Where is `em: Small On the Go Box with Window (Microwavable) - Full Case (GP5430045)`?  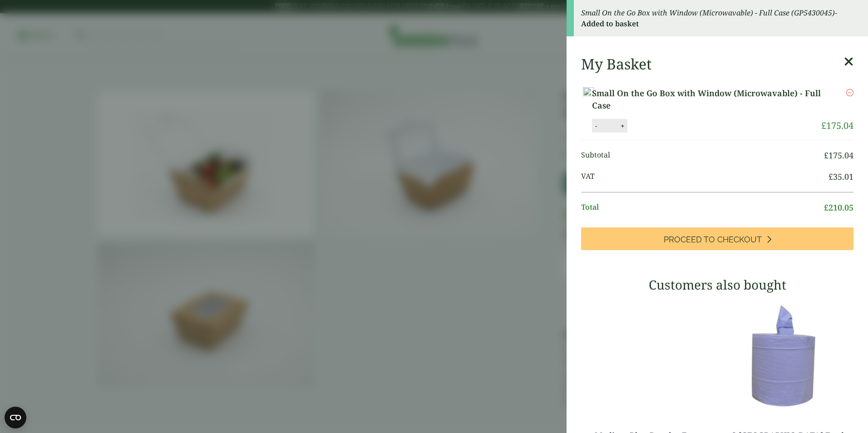
em: Small On the Go Box with Window (Microwavable) - Full Case (GP5430045) is located at coordinates (708, 12).